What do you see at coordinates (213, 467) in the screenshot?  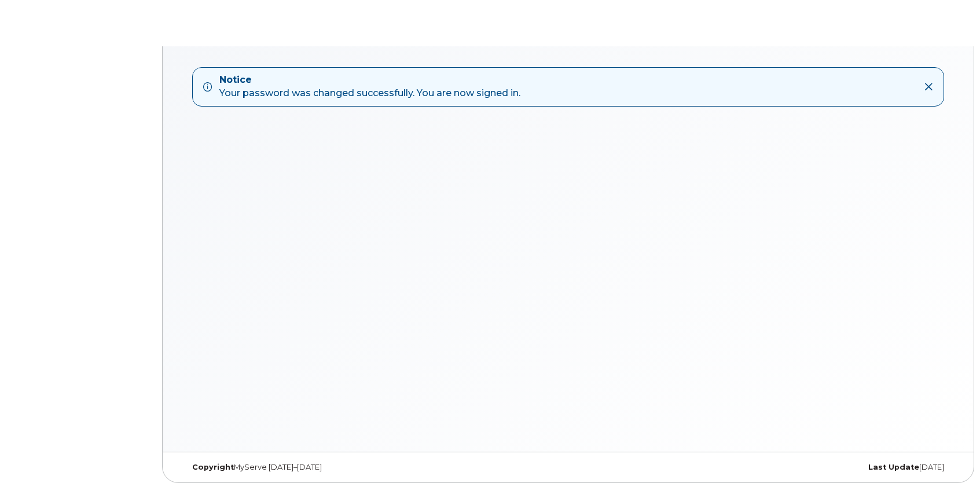 I see `strong: Copyright` at bounding box center [213, 467].